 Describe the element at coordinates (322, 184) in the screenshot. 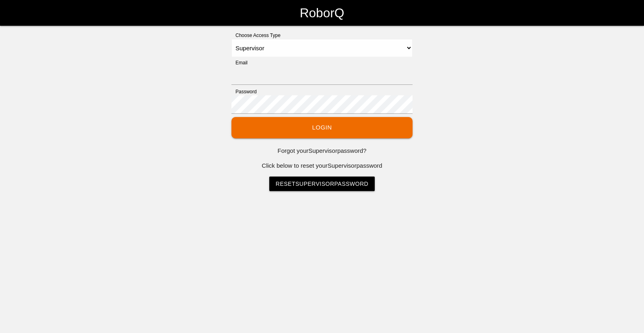

I see `a: ResetSupervisorPassword` at that location.